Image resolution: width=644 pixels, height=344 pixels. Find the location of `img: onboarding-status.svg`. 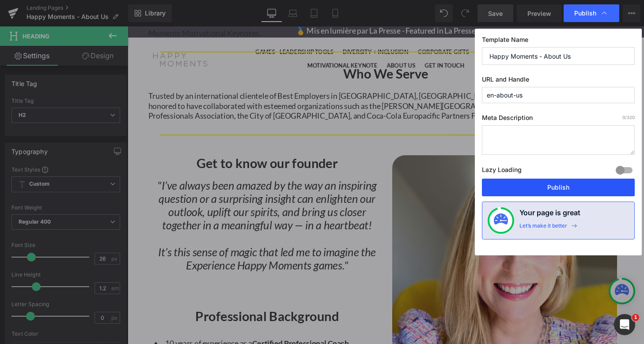

img: onboarding-status.svg is located at coordinates (501, 221).